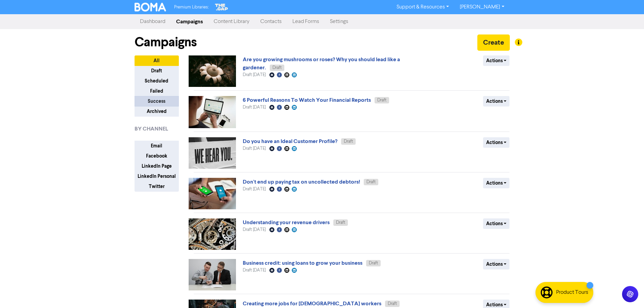 Image resolution: width=644 pixels, height=308 pixels. Describe the element at coordinates (212, 112) in the screenshot. I see `img: image_1755057143861.jpg` at that location.